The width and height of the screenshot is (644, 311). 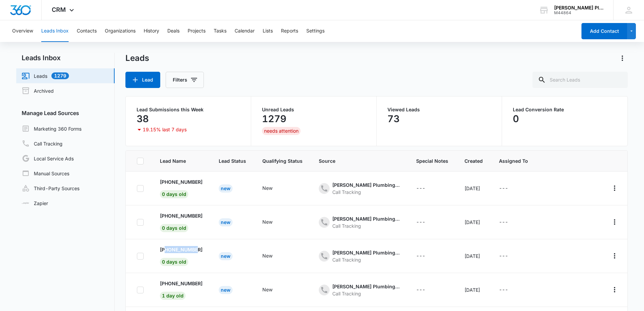 What do you see at coordinates (473, 161) in the screenshot?
I see `span: Created` at bounding box center [473, 161].